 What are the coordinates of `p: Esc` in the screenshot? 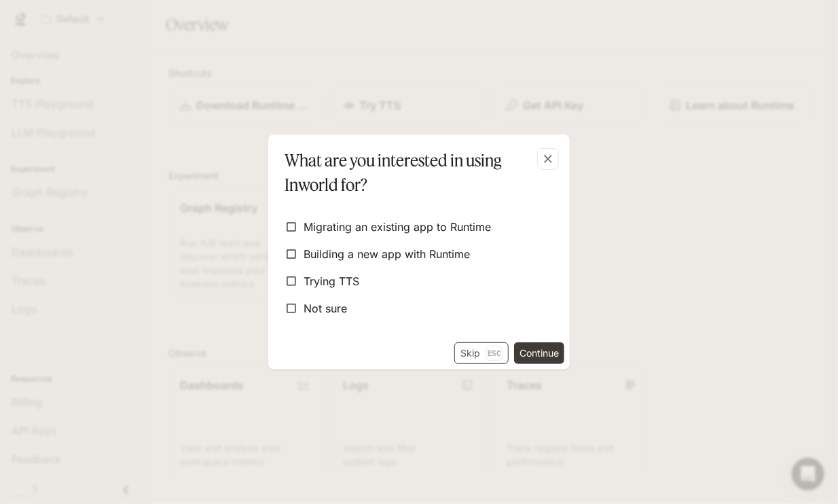 It's located at (493, 353).